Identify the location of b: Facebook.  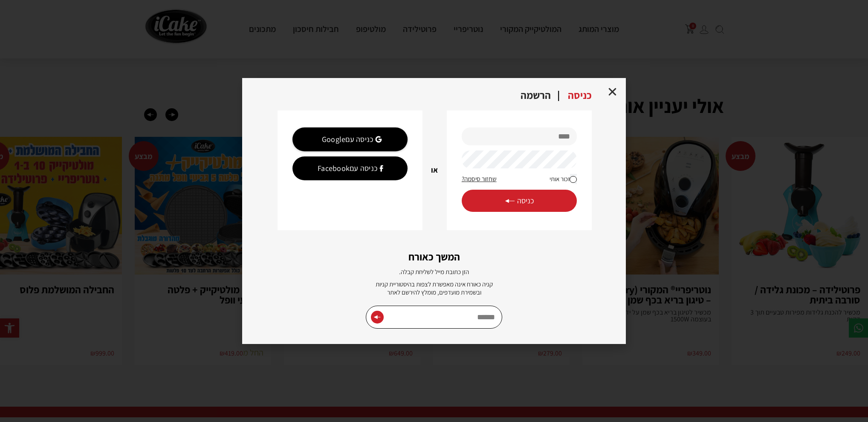
(334, 168).